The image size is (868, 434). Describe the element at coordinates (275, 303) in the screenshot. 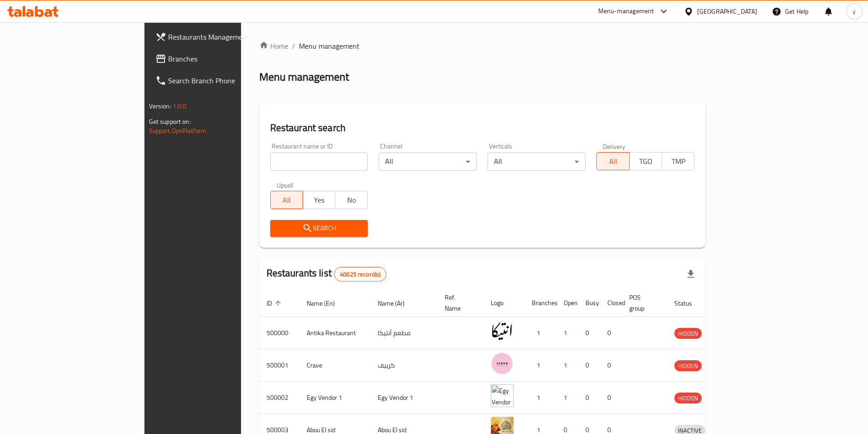

I see `span: ID` at that location.